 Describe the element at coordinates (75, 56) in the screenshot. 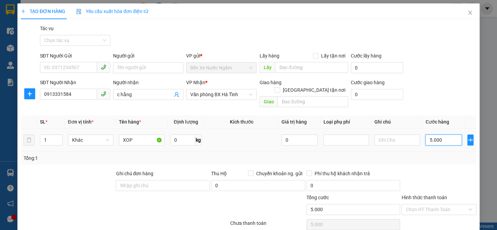

I see `div: SĐT Người Gửi` at that location.